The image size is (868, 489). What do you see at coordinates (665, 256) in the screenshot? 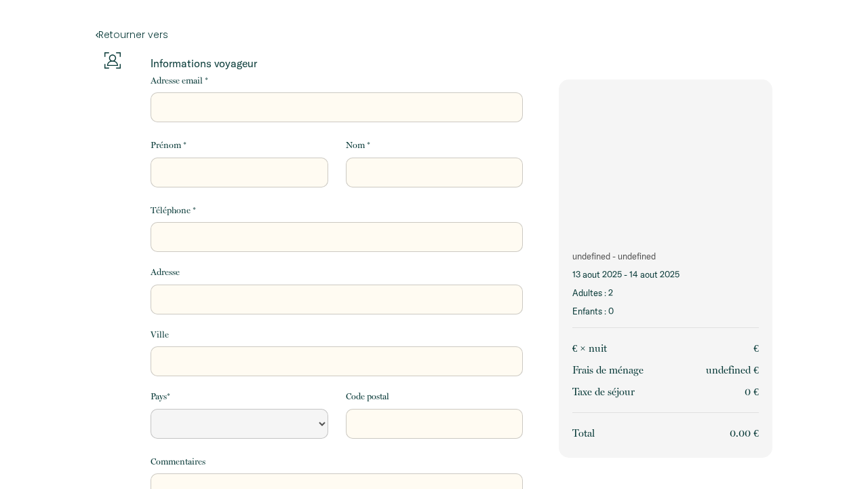
I see `p: undefined - undefined` at bounding box center [665, 256].